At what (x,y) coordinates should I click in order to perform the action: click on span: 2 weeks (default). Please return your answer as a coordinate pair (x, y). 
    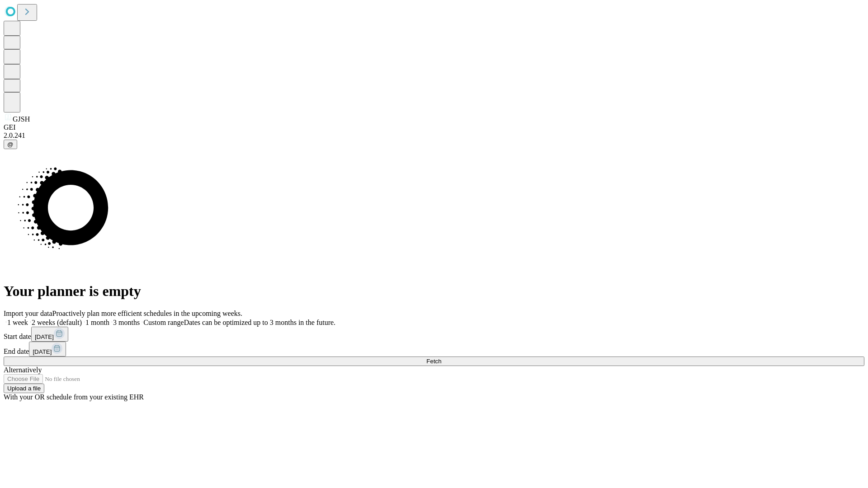
    Looking at the image, I should click on (56, 322).